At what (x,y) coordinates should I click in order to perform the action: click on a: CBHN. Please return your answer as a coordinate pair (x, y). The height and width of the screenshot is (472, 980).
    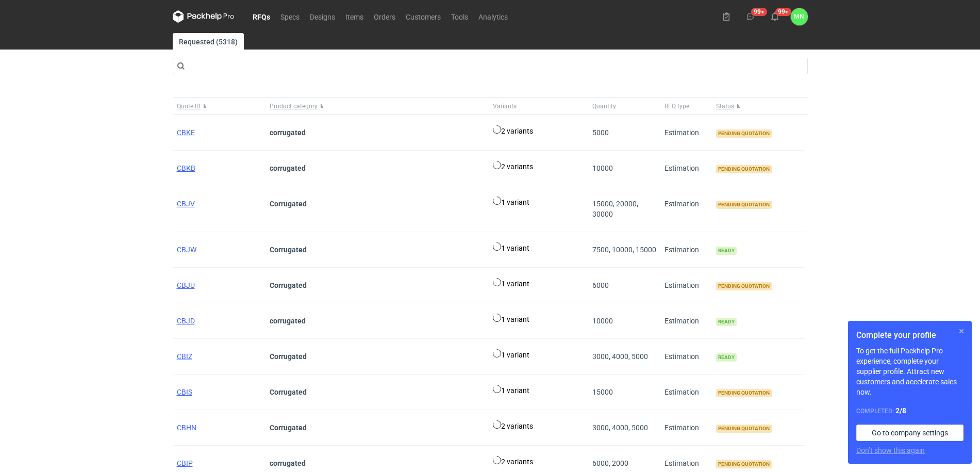
    Looking at the image, I should click on (187, 428).